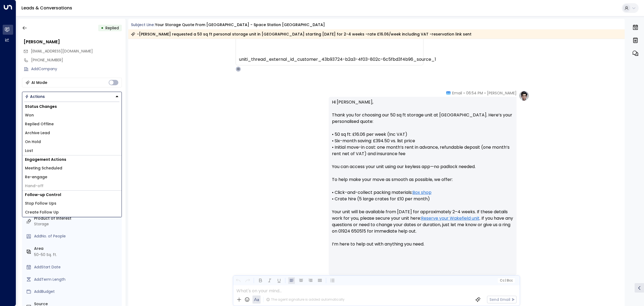 The height and width of the screenshot is (306, 644). Describe the element at coordinates (47, 8) in the screenshot. I see `a: Leads & Conversations` at that location.